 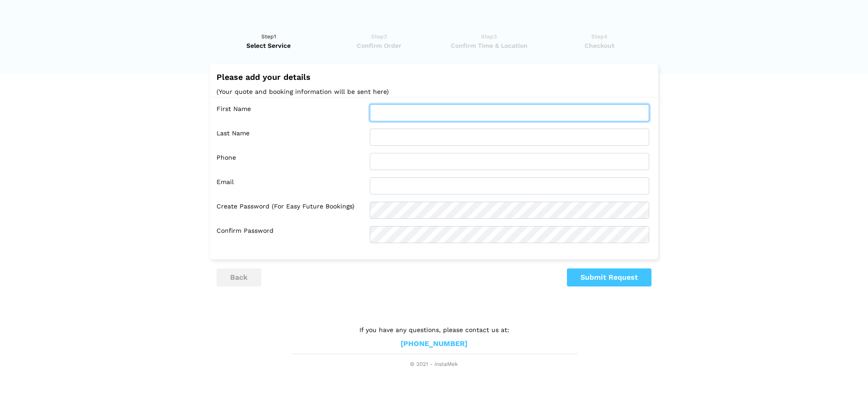 I want to click on label: First Name, so click(x=290, y=113).